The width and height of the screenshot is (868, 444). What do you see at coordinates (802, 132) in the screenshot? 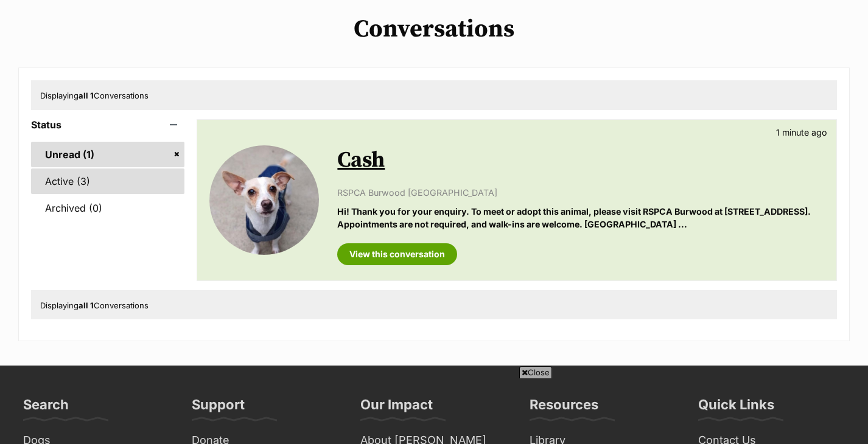
I see `p: 1 minute ago` at bounding box center [802, 132].